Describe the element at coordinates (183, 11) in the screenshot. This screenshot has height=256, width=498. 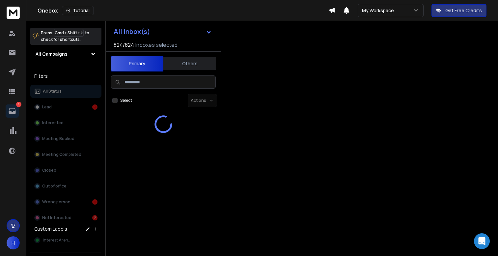
I see `div: Onebox` at that location.